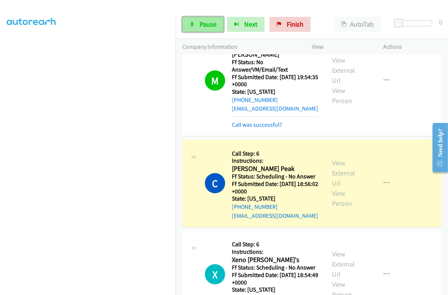 Image resolution: width=448 pixels, height=295 pixels. I want to click on h5: Ff Status: No Answer/VM/Email/Text, so click(275, 66).